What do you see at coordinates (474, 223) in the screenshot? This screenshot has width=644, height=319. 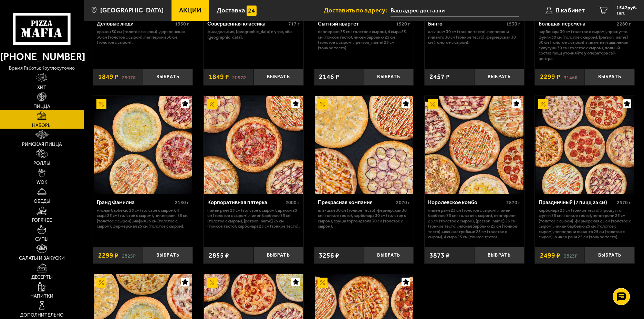 I see `p: Чикен Ранч 25 см (толстое с сыром), Чикен Барбекю 25 см (толстое с сыром), Пепперони 25 см (толст...` at bounding box center [474, 223].